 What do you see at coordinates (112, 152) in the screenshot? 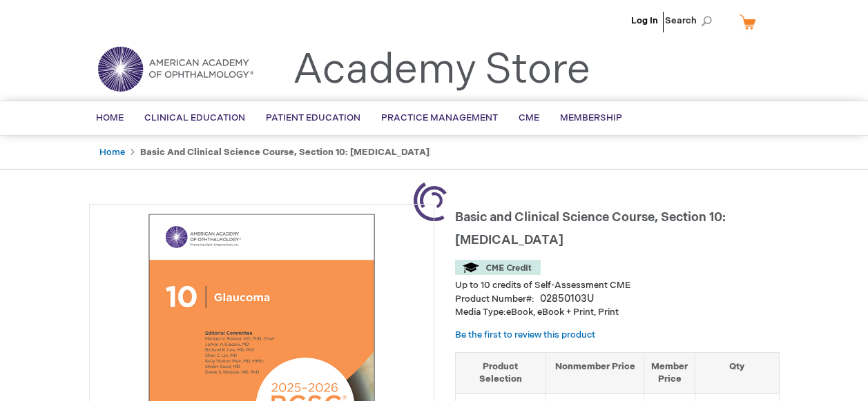
I see `a: Home` at bounding box center [112, 152].